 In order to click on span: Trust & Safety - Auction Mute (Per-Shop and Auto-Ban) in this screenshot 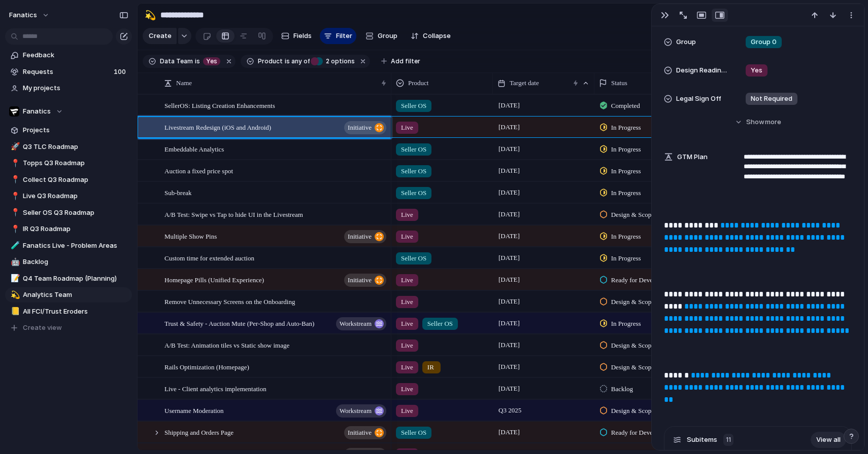, I will do `click(239, 323)`.